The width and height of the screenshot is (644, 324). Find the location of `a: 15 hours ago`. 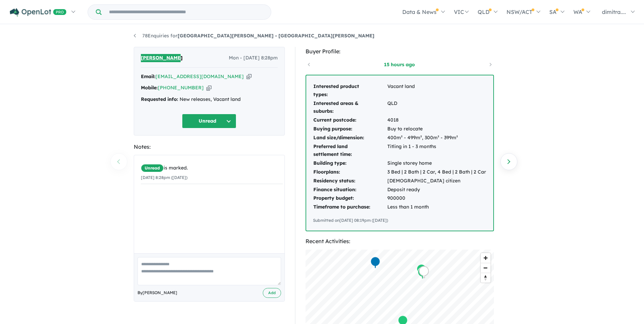

a: 15 hours ago is located at coordinates (399, 64).